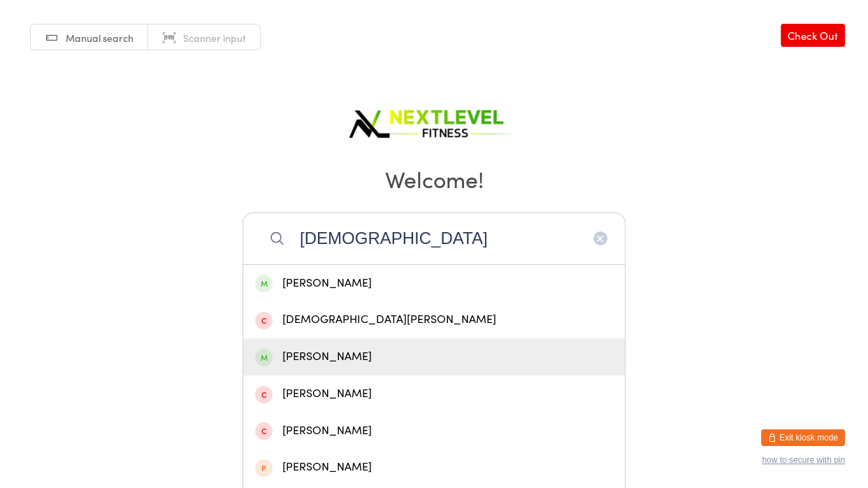  Describe the element at coordinates (215, 38) in the screenshot. I see `span: Scanner input` at that location.